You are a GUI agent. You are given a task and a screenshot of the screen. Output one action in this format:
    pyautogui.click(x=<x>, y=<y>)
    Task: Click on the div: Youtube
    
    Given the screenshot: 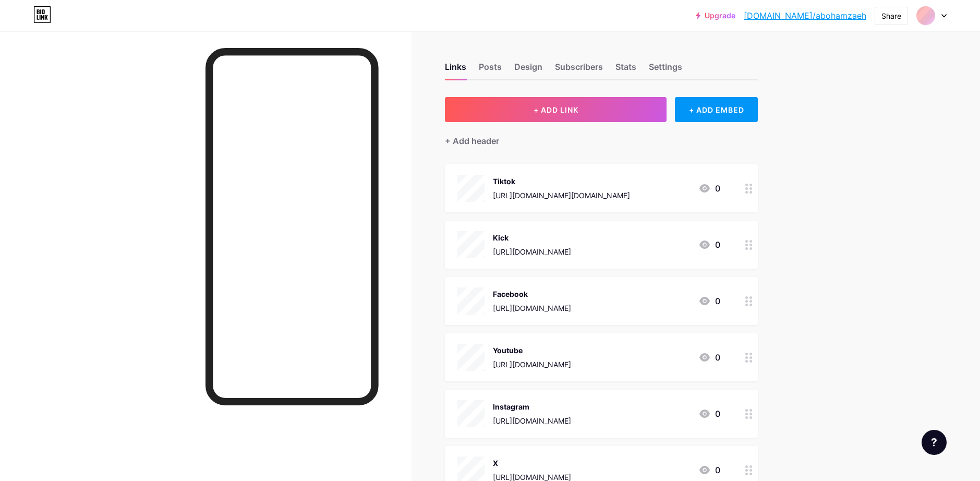 What is the action you would take?
    pyautogui.click(x=532, y=350)
    